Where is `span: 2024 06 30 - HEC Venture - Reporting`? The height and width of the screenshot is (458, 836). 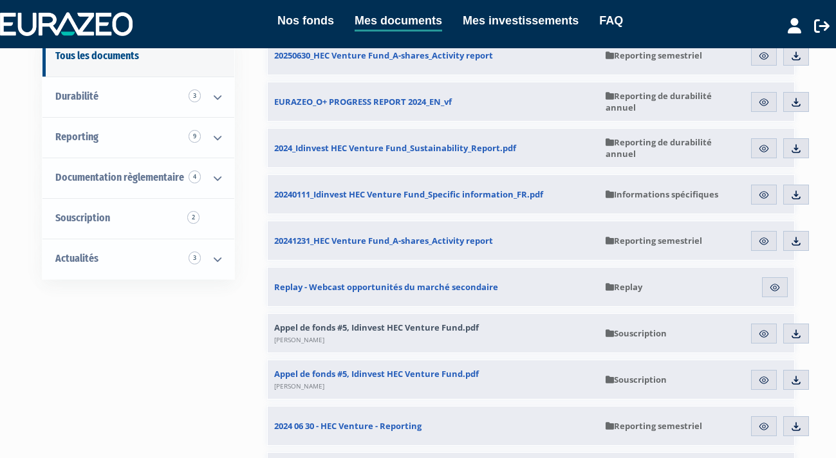
span: 2024 06 30 - HEC Venture - Reporting is located at coordinates (348, 426).